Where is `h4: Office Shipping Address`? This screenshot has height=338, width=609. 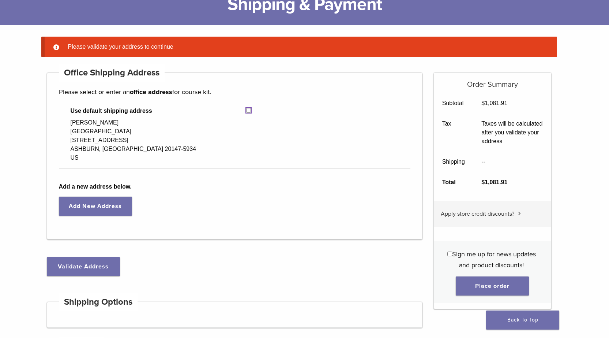 h4: Office Shipping Address is located at coordinates (112, 73).